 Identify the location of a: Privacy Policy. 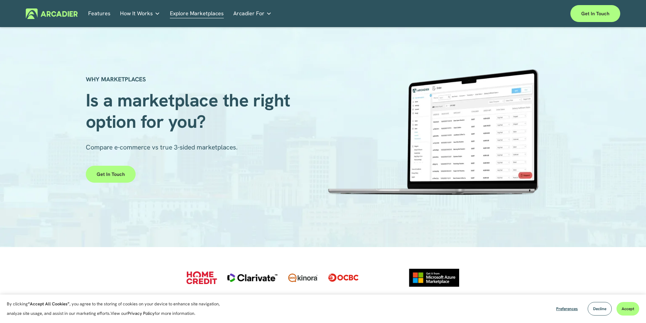
(141, 313).